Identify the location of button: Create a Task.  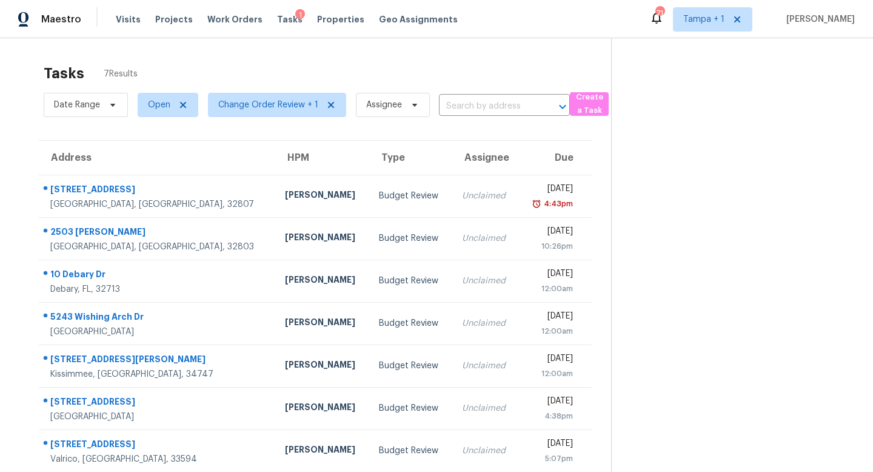
(590, 104).